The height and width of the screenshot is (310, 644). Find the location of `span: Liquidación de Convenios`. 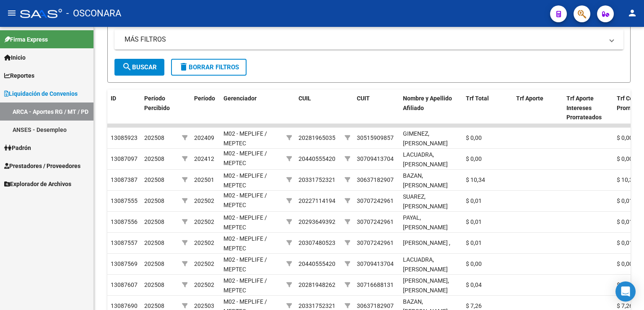

span: Liquidación de Convenios is located at coordinates (41, 93).